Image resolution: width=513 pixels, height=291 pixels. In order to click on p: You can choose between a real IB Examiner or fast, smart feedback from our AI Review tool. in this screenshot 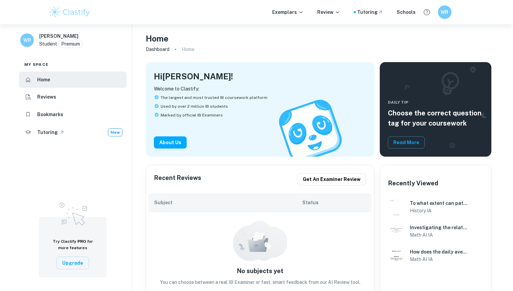, I will do `click(260, 283)`.